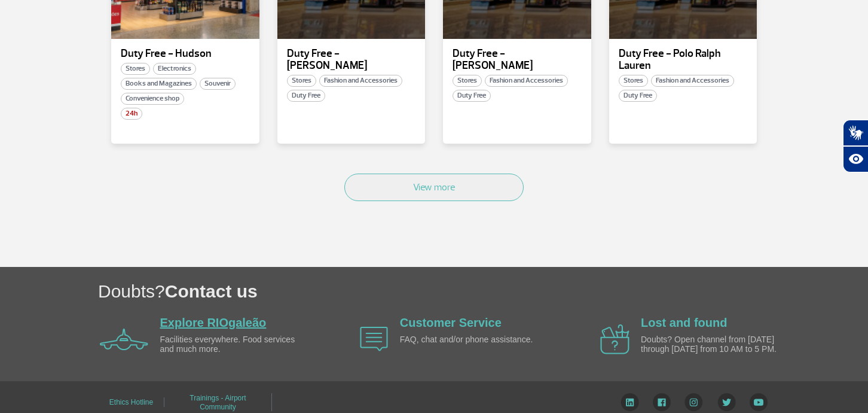 Image resolution: width=868 pixels, height=413 pixels. What do you see at coordinates (727, 402) in the screenshot?
I see `img: Twitter` at bounding box center [727, 402].